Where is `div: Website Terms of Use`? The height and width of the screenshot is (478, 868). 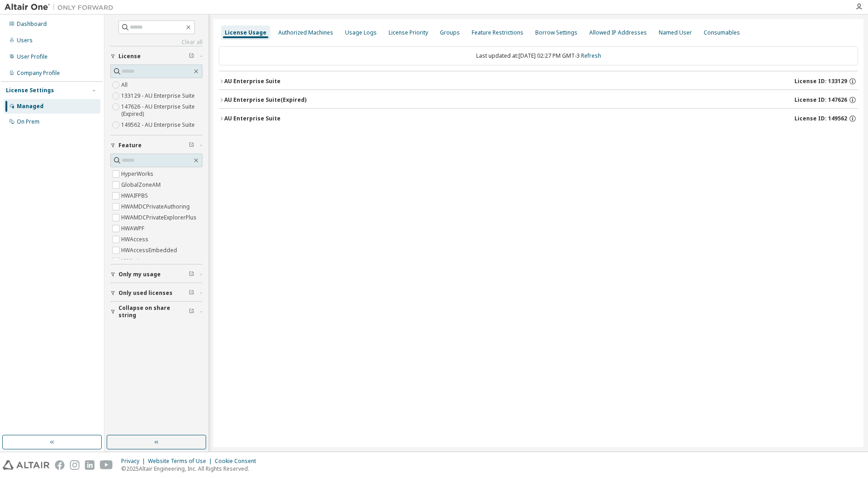
div: Website Terms of Use is located at coordinates (181, 461).